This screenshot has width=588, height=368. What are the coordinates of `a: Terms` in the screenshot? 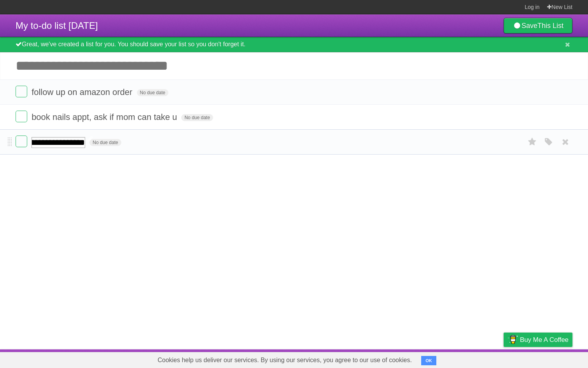 It's located at (476, 359).